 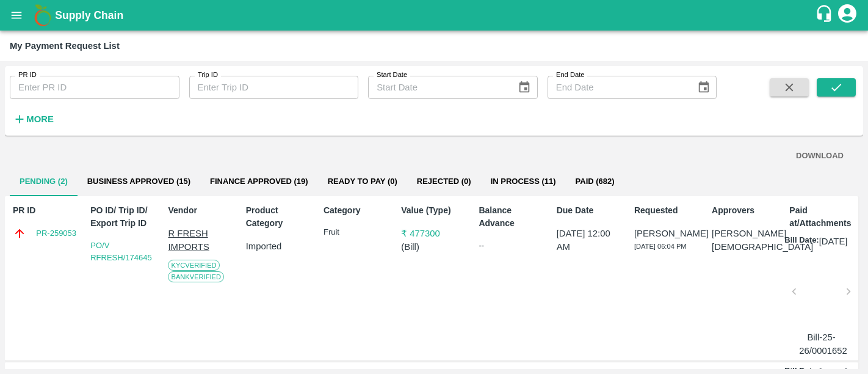 I want to click on a: PR-259053, so click(x=56, y=233).